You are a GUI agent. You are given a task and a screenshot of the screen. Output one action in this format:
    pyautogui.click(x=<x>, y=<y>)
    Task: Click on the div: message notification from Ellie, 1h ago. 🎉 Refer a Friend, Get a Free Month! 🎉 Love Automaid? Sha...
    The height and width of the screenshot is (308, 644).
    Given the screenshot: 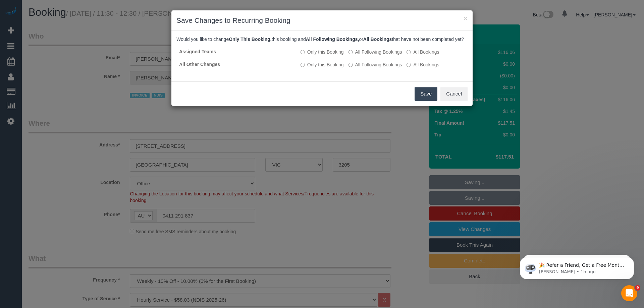 What is the action you would take?
    pyautogui.click(x=67, y=25)
    